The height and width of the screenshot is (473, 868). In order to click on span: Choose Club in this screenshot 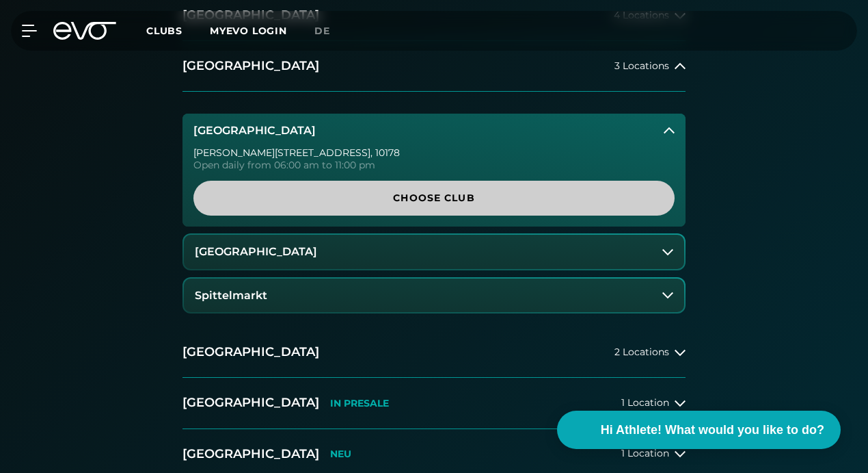, I will do `click(434, 198)`.